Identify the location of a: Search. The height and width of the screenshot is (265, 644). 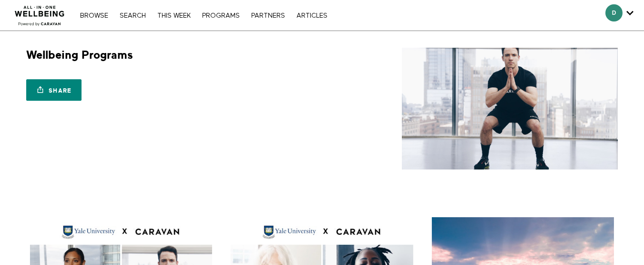
(132, 16).